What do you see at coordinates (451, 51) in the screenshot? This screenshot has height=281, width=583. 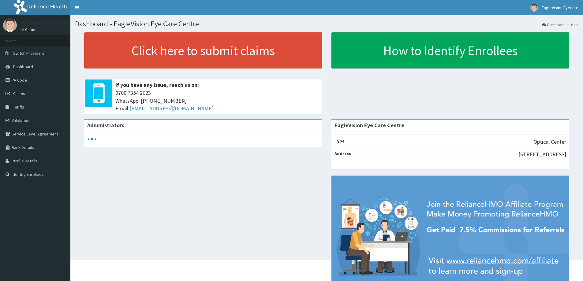 I see `a: How to Identify Enrollees` at bounding box center [451, 51].